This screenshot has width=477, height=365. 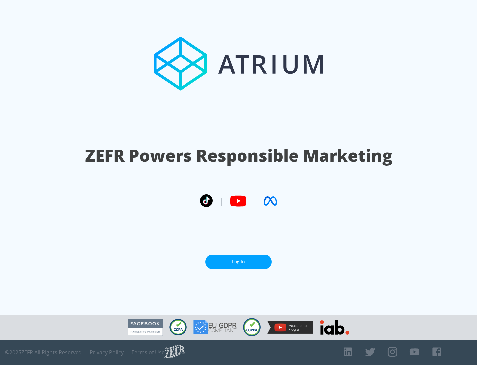 What do you see at coordinates (239, 155) in the screenshot?
I see `h1: ZEFR Powers Responsible Marketing` at bounding box center [239, 155].